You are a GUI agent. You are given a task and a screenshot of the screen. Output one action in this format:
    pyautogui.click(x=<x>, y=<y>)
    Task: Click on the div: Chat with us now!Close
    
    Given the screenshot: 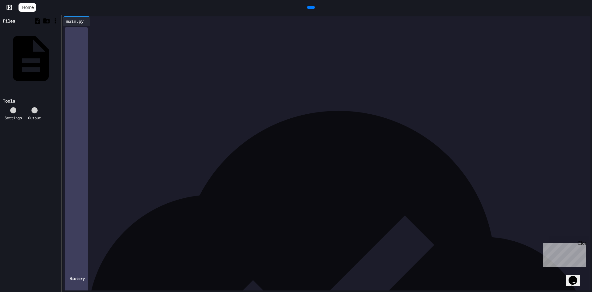 What is the action you would take?
    pyautogui.click(x=23, y=21)
    